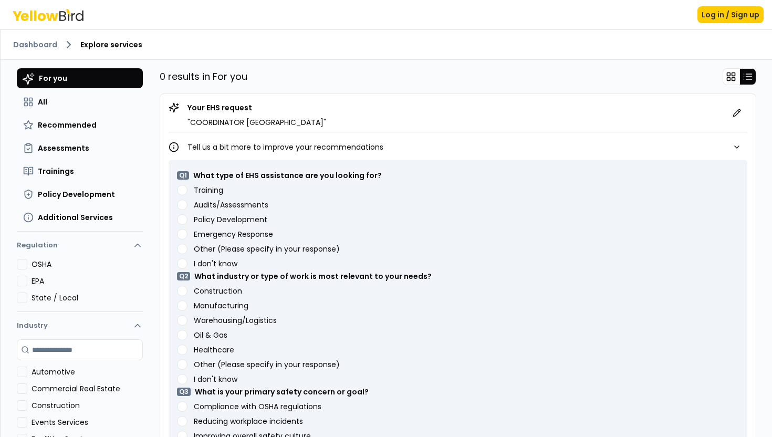 The width and height of the screenshot is (772, 437). Describe the element at coordinates (231, 205) in the screenshot. I see `label: Audits/Assessments` at that location.